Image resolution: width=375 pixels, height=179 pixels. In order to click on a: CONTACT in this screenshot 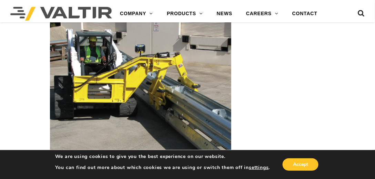, I will do `click(305, 14)`.